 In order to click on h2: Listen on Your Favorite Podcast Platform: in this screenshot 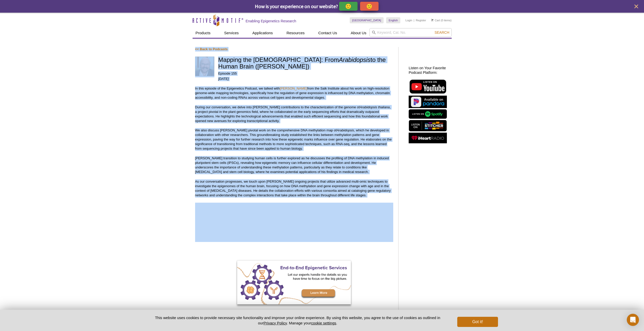, I will do `click(429, 70)`.